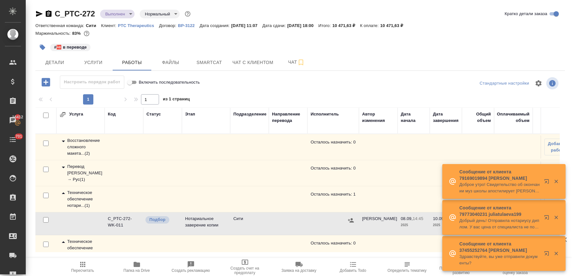 This screenshot has width=572, height=276. What do you see at coordinates (325, 114) in the screenshot?
I see `div: Исполнитель` at bounding box center [325, 114].